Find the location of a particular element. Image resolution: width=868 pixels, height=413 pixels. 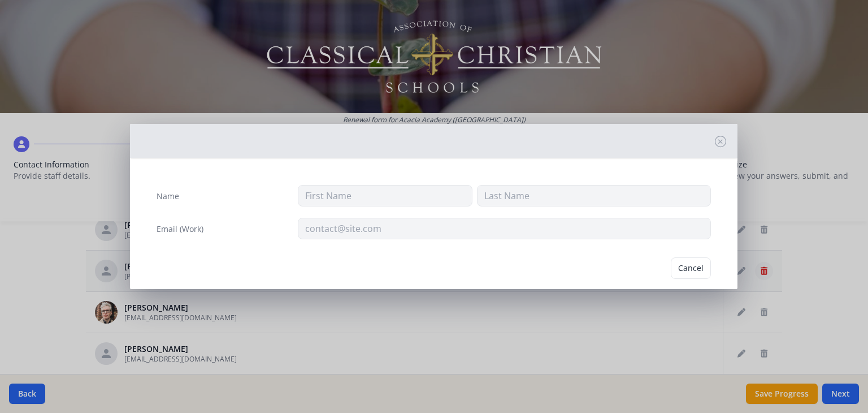

label: Name is located at coordinates (168, 196).